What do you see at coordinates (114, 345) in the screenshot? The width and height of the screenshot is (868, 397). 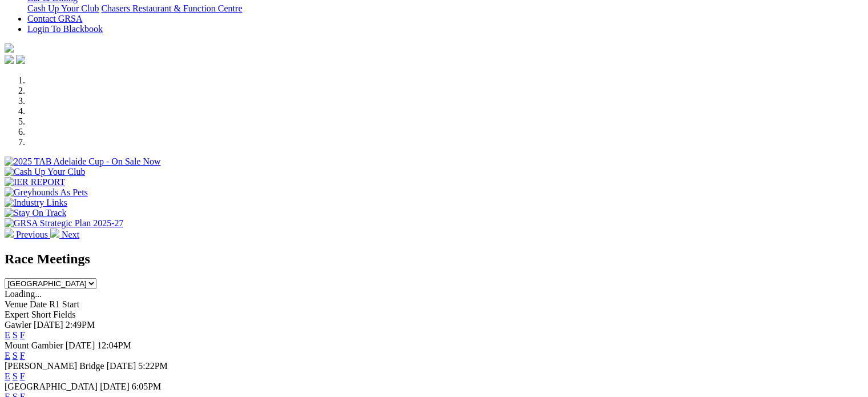 I see `span: 12:04PM` at bounding box center [114, 345].